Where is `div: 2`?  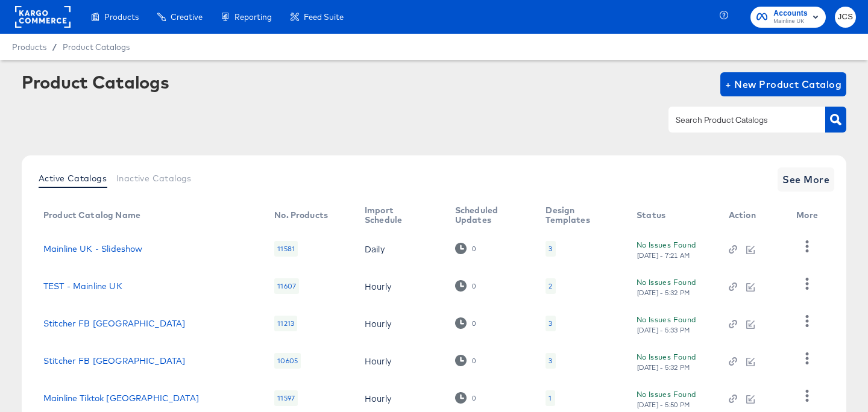 div: 2 is located at coordinates (550, 286).